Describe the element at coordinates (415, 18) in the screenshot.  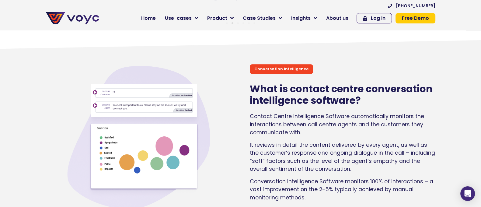
I see `span: Free Demo` at that location.